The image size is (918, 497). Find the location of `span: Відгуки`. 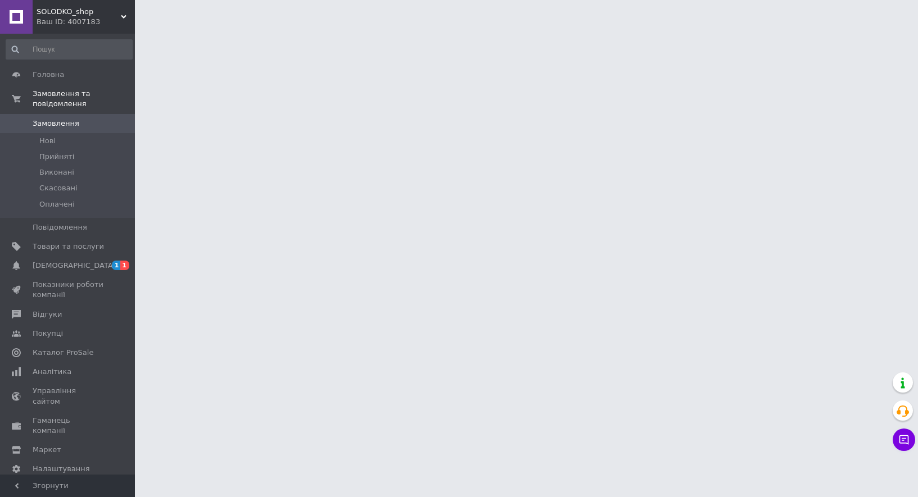

span: Відгуки is located at coordinates (47, 315).